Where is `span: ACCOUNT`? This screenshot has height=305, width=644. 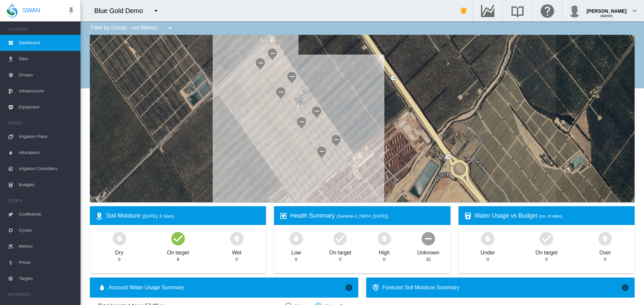 span: ACCOUNT is located at coordinates (42, 30).